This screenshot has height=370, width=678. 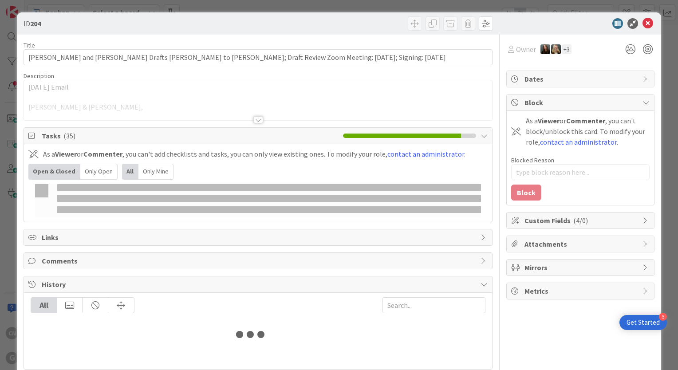 I want to click on input: type card name here..., so click(x=258, y=57).